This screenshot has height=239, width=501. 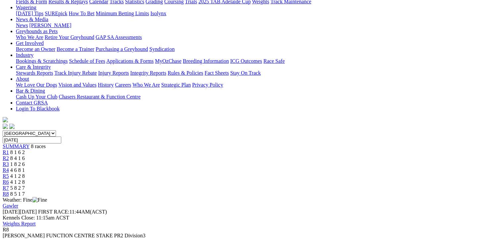 I want to click on div: Get Involved, so click(x=257, y=49).